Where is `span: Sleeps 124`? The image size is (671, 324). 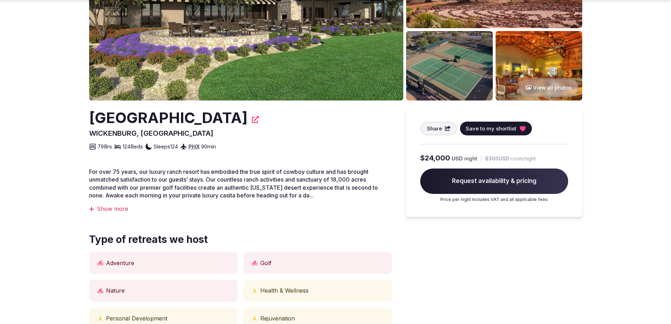
span: Sleeps 124 is located at coordinates (166, 146).